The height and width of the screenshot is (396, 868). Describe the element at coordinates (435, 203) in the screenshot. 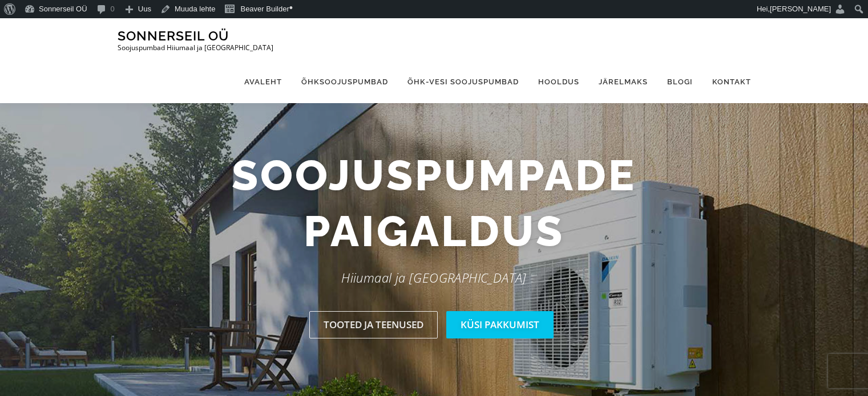

I see `h2: Soojuspumpade` at that location.